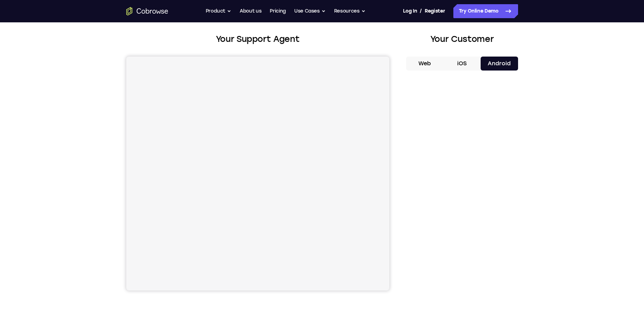 The width and height of the screenshot is (644, 324). I want to click on button: Use Cases, so click(310, 11).